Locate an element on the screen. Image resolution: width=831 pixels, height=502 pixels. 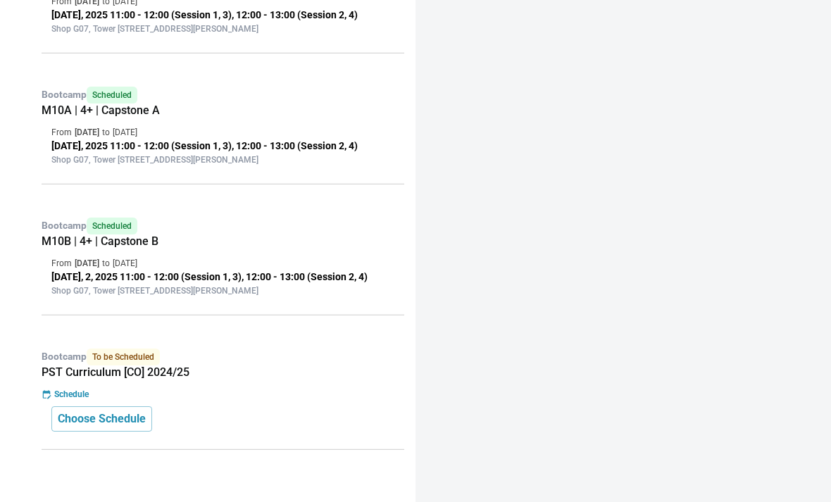
span: To be Scheduled is located at coordinates (123, 357).